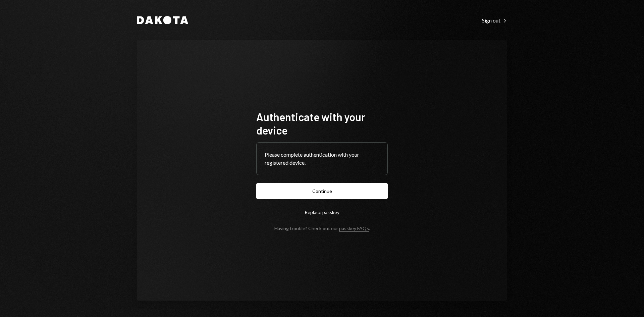  What do you see at coordinates (322, 123) in the screenshot?
I see `h1: Authenticate with your device` at bounding box center [322, 123].